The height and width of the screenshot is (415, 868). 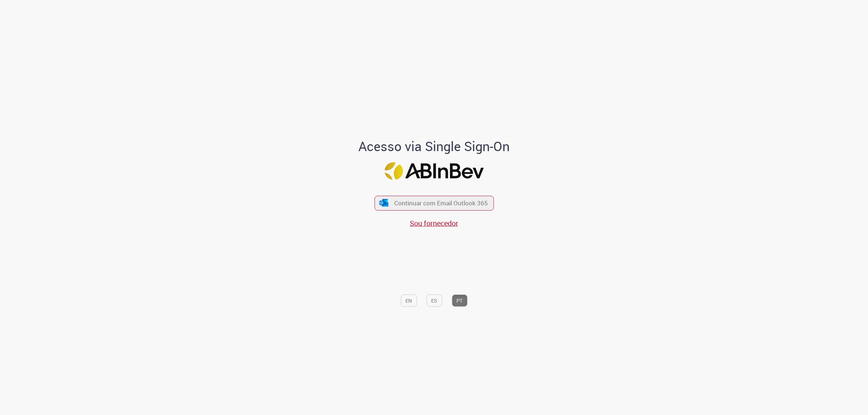 I want to click on button: ES, so click(x=434, y=301).